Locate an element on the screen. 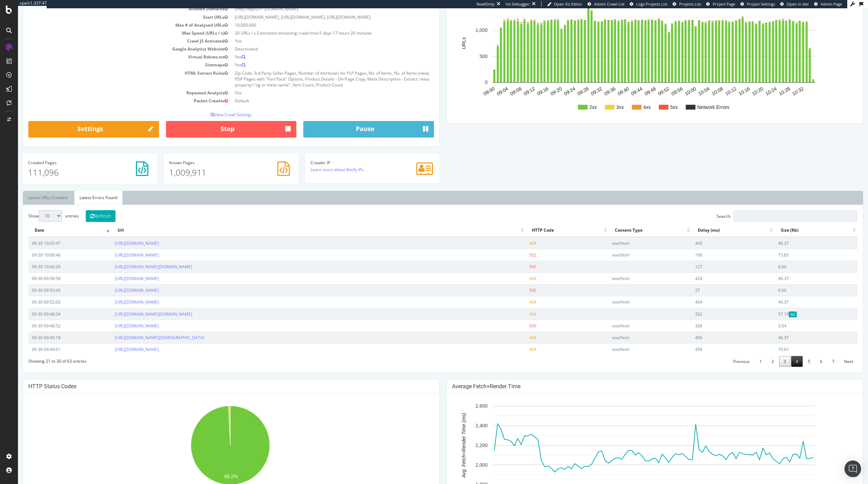 This screenshot has height=484, width=868. td: Max # of Analysed URLs is located at coordinates (112, 16).